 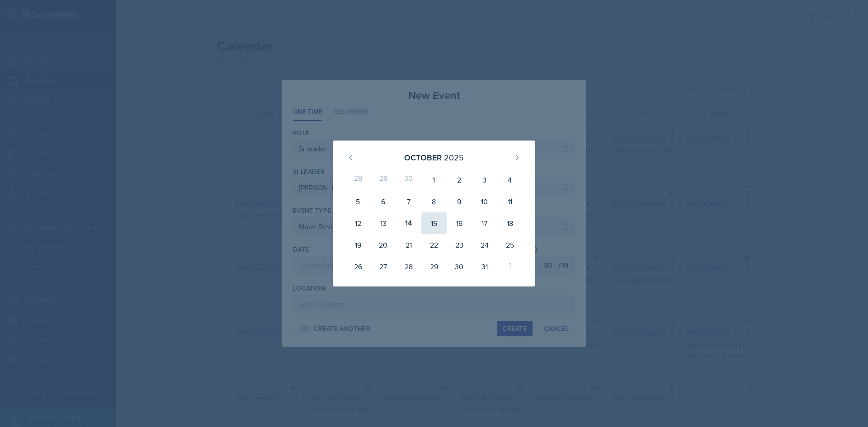 I want to click on div: 9, so click(x=459, y=202).